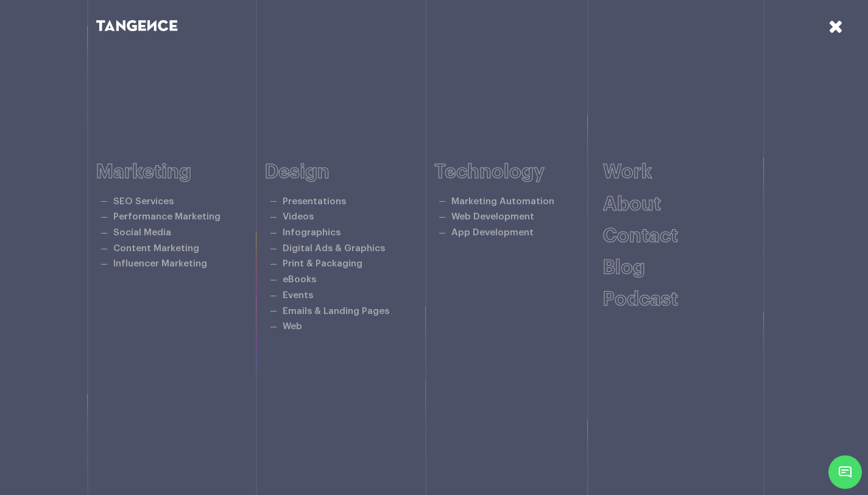 The height and width of the screenshot is (495, 868). What do you see at coordinates (311, 232) in the screenshot?
I see `a: Infographics` at bounding box center [311, 232].